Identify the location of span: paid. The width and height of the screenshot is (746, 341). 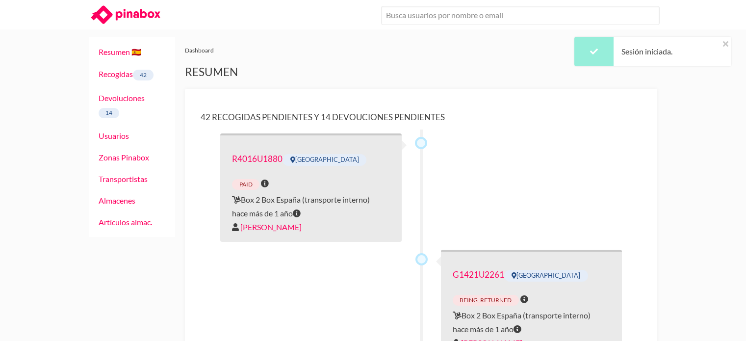
(246, 184).